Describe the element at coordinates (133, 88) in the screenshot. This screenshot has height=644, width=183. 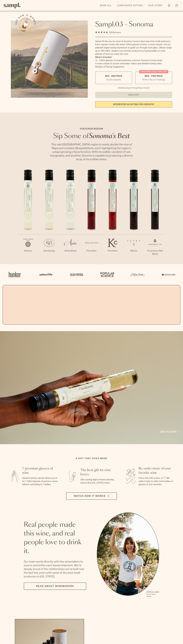
I see `li: Christmas Sale Pricing Shown In Cart` at that location.